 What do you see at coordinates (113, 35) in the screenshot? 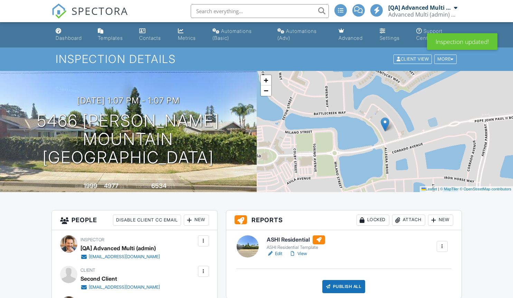
I see `a: Templates` at bounding box center [113, 35].